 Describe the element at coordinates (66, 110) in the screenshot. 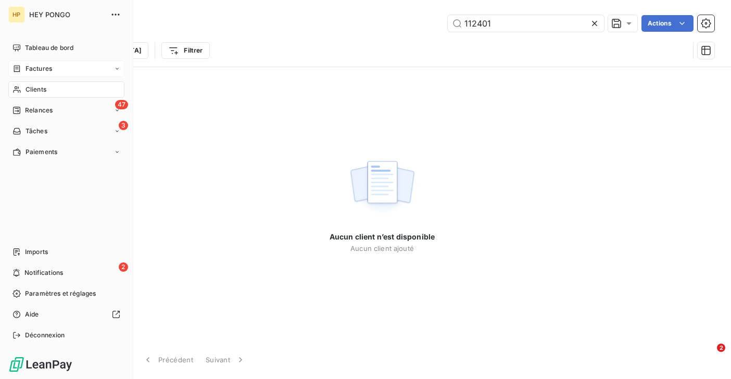

I see `a: 47Relances` at that location.